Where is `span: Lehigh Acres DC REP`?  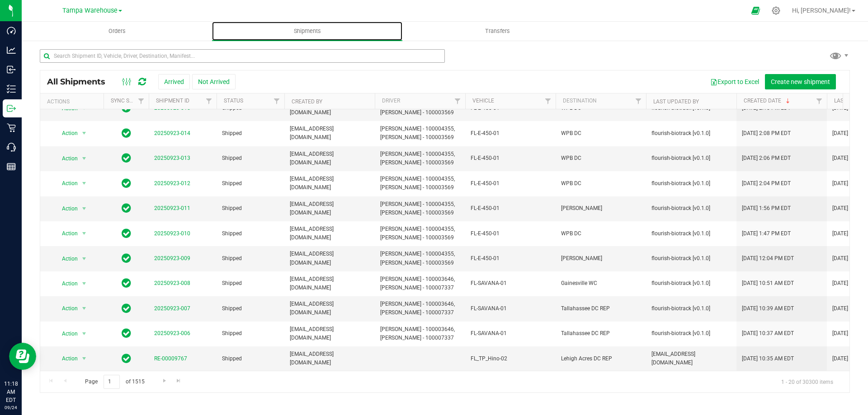 span: Lehigh Acres DC REP is located at coordinates (601, 359).